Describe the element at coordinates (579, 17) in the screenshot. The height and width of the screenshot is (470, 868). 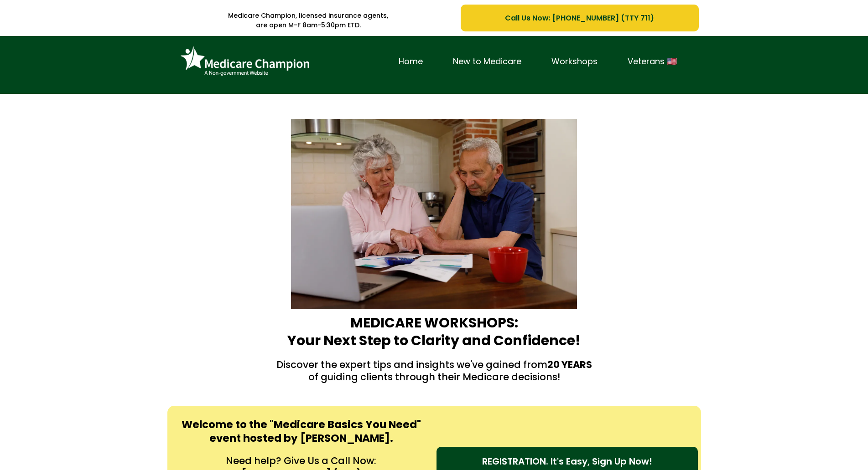
I see `a: Call Us Now: 1-833-823-1990 (TTY 711)` at that location.